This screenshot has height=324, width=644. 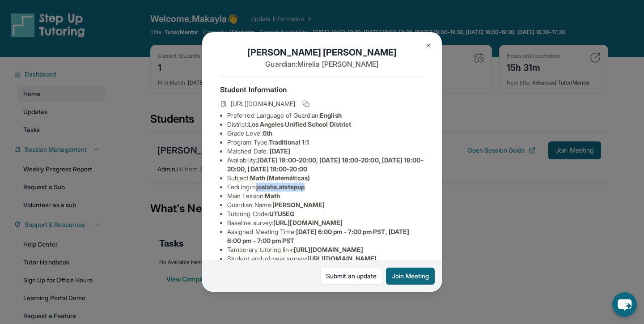 I want to click on li: Grade Level:, so click(x=326, y=134).